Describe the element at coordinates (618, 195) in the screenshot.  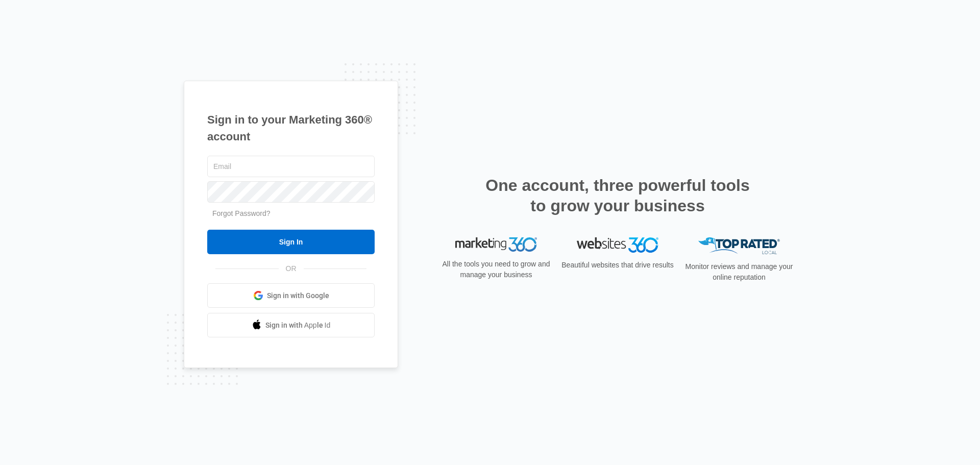
I see `h2: One account, three powerful tools to grow your business` at that location.